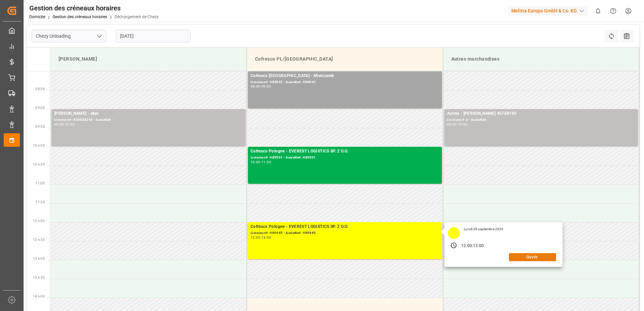 This screenshot has height=311, width=644. I want to click on a: Domicile, so click(37, 17).